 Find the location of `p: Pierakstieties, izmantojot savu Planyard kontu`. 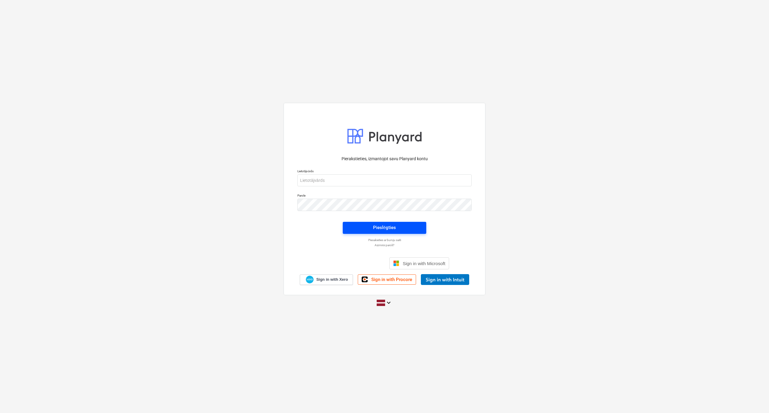

p: Pierakstieties, izmantojot savu Planyard kontu is located at coordinates (384, 159).